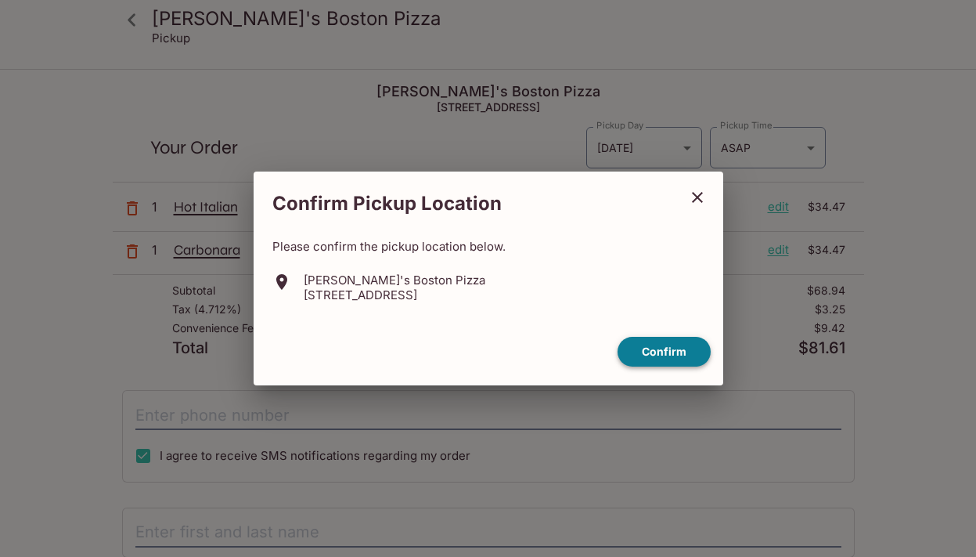 This screenshot has height=557, width=976. Describe the element at coordinates (664, 352) in the screenshot. I see `button: confirm` at that location.